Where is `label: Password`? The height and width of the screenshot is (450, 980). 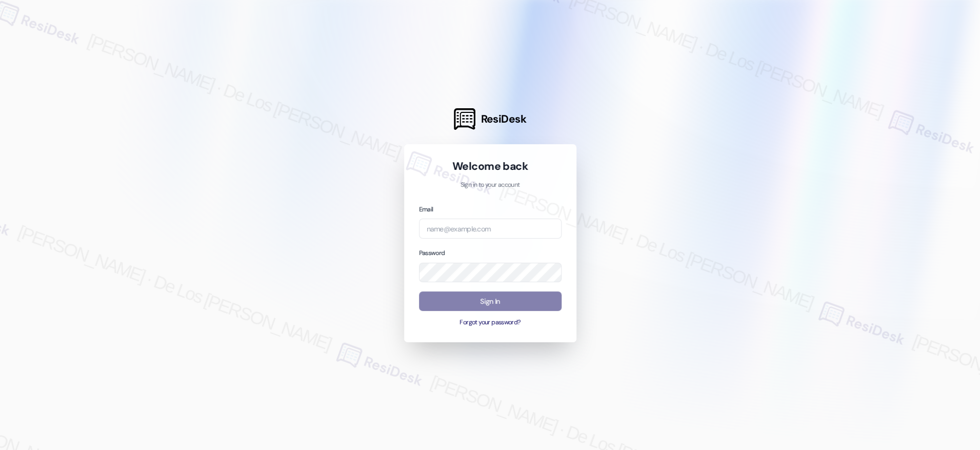 label: Password is located at coordinates (432, 253).